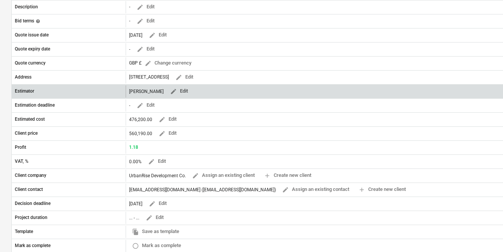  What do you see at coordinates (35, 105) in the screenshot?
I see `p: Estimation deadline` at bounding box center [35, 105].